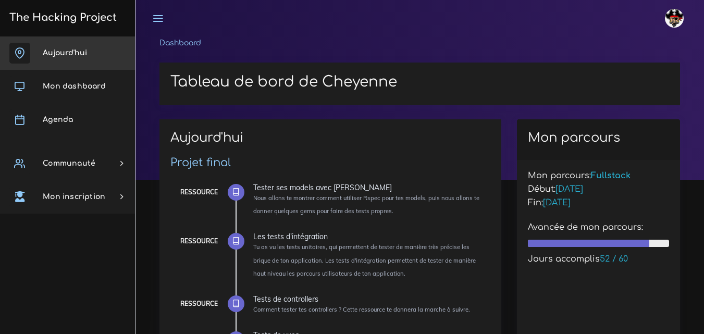 This screenshot has width=704, height=334. Describe the element at coordinates (364, 260) in the screenshot. I see `small: Tu as vu les tests unitaires, qui permettent de tester de manière très précise les brique de ton ...` at that location.